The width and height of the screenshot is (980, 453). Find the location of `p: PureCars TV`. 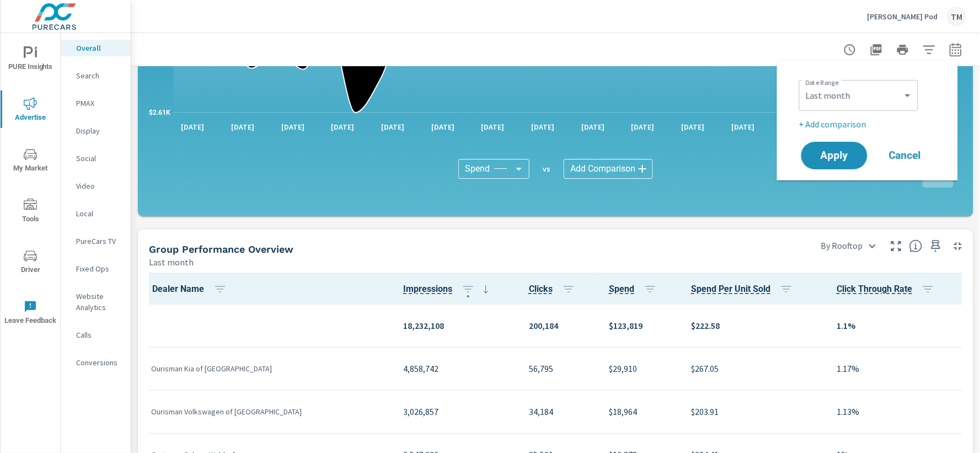

p: PureCars TV is located at coordinates (99, 241).